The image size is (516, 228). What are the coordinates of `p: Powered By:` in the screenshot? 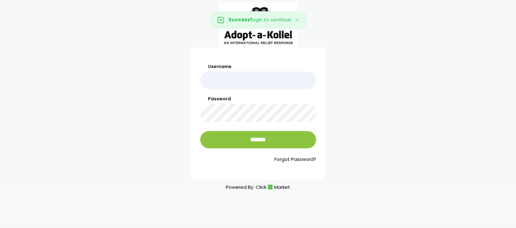 It's located at (258, 187).